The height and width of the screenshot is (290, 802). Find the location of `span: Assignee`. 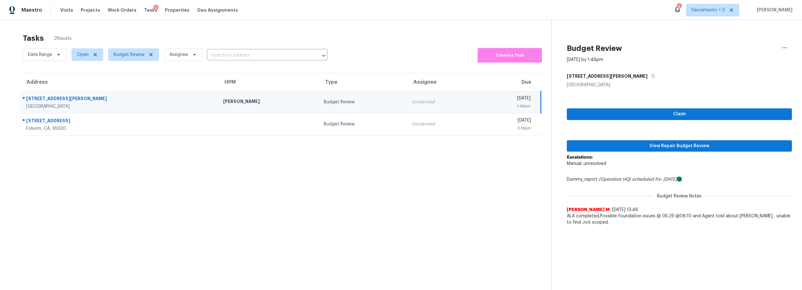

span: Assignee is located at coordinates (179, 55).